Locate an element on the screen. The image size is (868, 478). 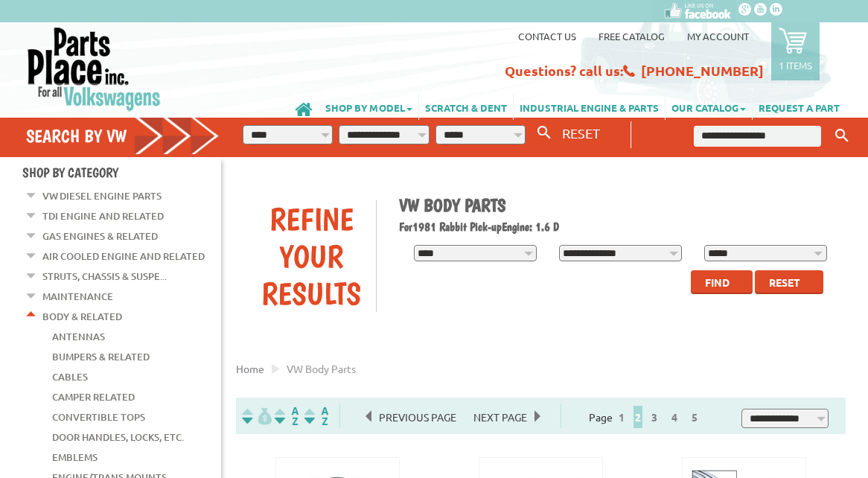
a: Next Page is located at coordinates (501, 416).